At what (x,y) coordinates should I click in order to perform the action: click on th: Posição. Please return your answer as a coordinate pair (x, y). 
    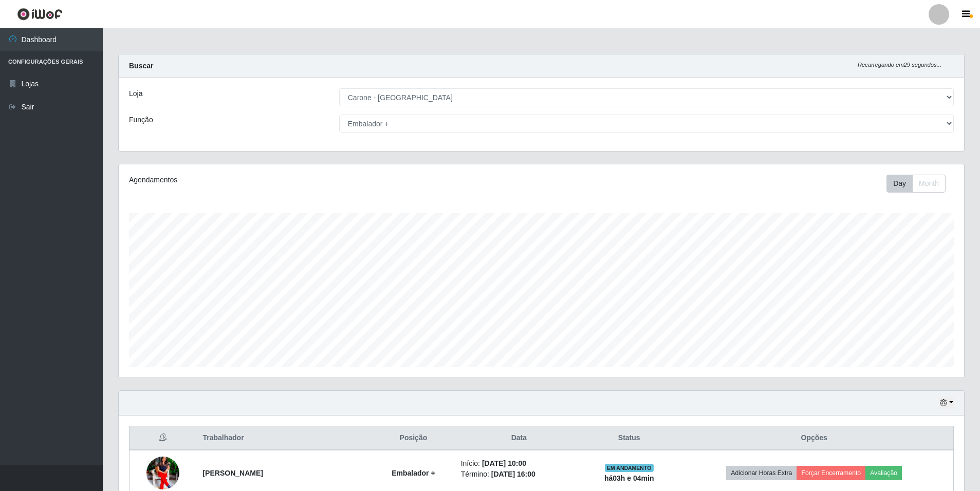
    Looking at the image, I should click on (413, 438).